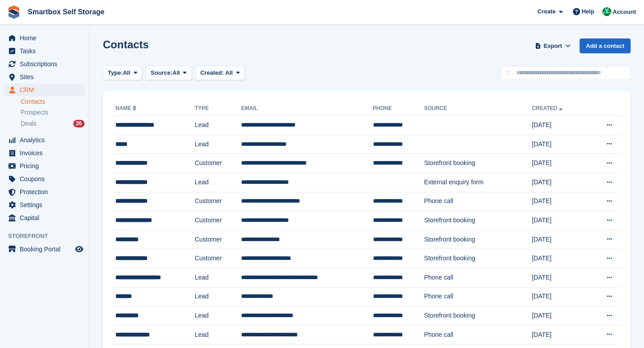 The image size is (644, 348). Describe the element at coordinates (52, 113) in the screenshot. I see `a: Prospects` at that location.